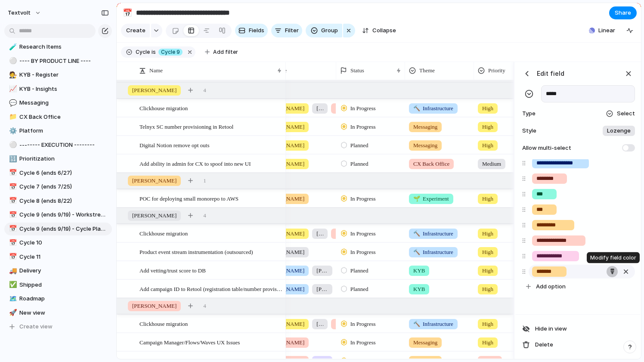  I want to click on a: 📅Cycle 10, so click(58, 243).